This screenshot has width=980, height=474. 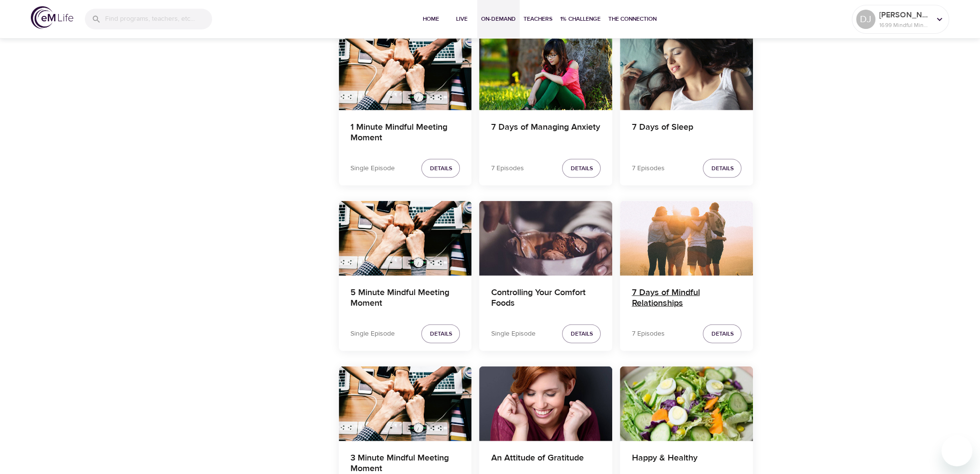 What do you see at coordinates (538, 18) in the screenshot?
I see `span: Teachers` at bounding box center [538, 18].